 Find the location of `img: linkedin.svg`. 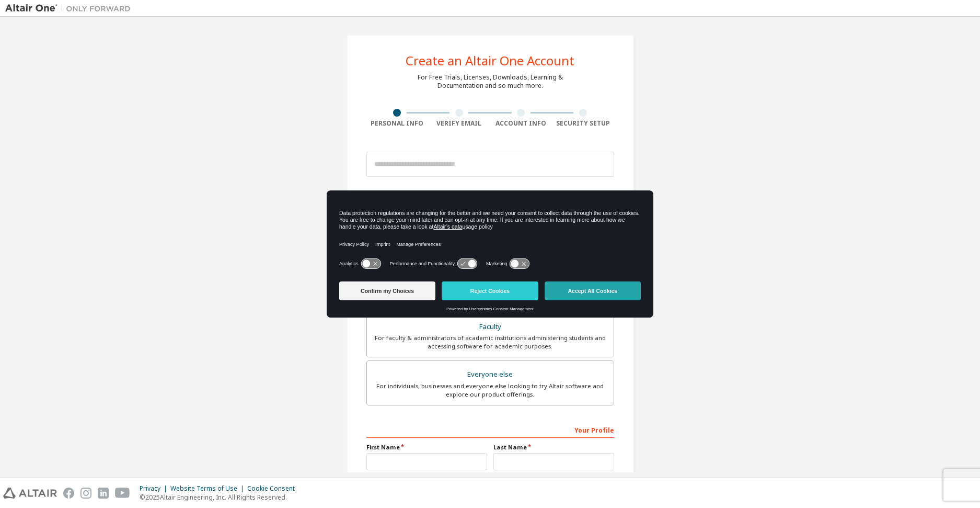

img: linkedin.svg is located at coordinates (103, 493).